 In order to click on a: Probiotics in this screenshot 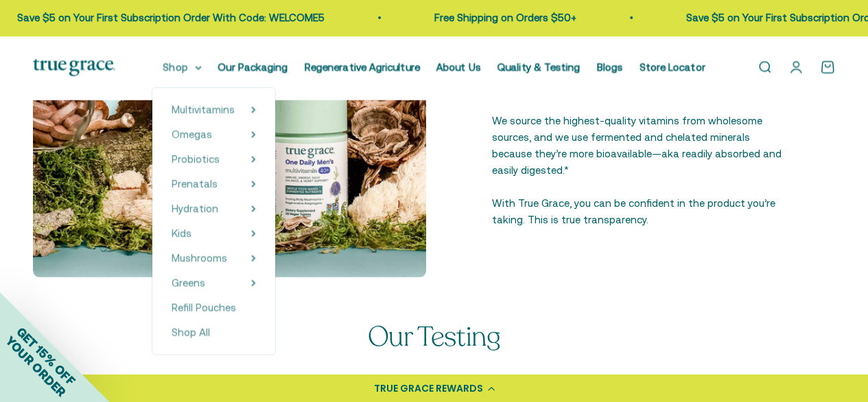, I will do `click(196, 159)`.